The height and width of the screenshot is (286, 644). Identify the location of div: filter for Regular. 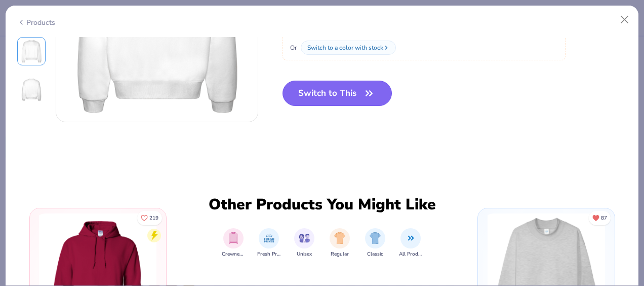
(340, 243).